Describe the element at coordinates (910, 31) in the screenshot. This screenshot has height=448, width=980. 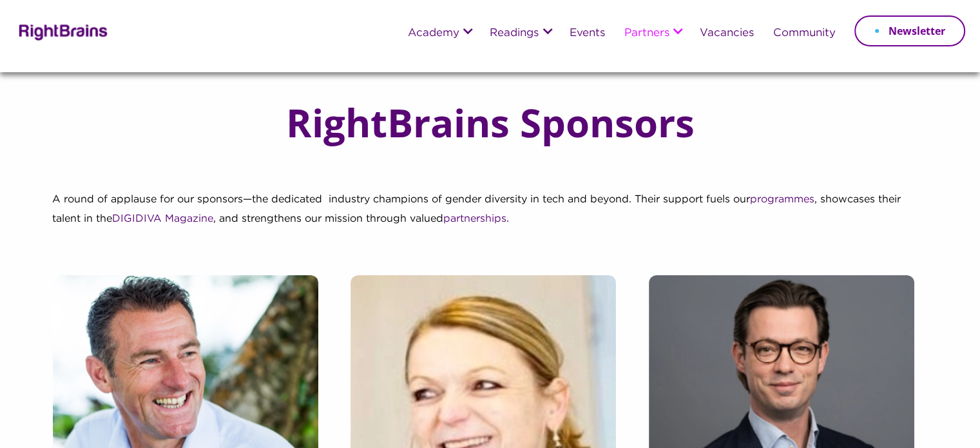
I see `a: Newsletter` at that location.